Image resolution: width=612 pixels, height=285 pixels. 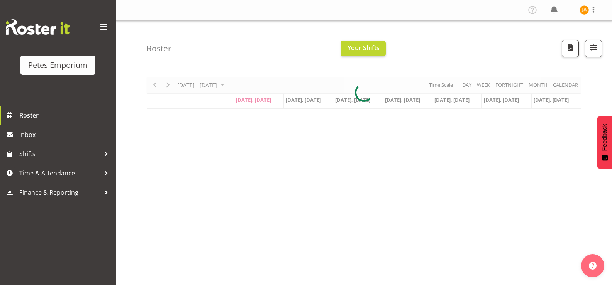 What do you see at coordinates (66, 135) in the screenshot?
I see `span: Inbox` at bounding box center [66, 135].